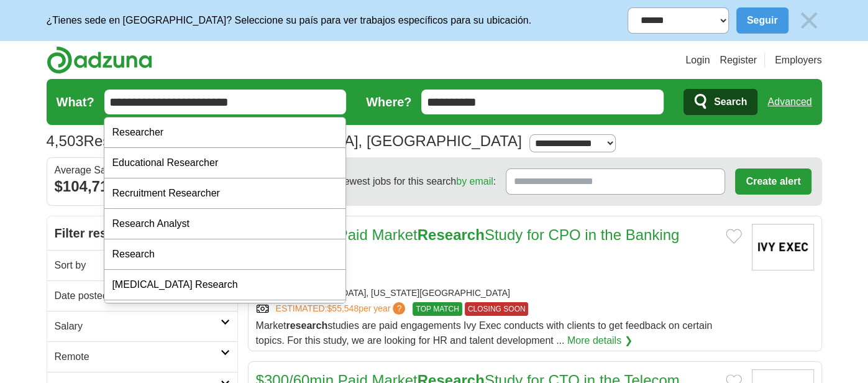  I want to click on a: $300/60min Paid MarketResearchStudy for CPO in the Banking Sector, so click(468, 246).